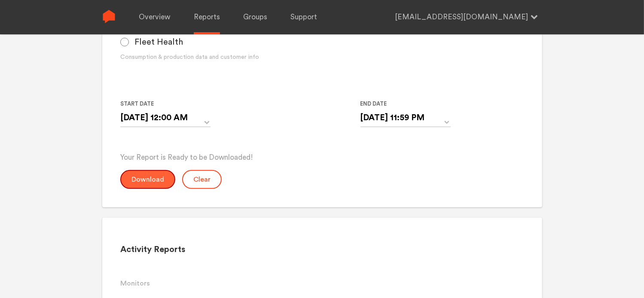  I want to click on button: Download, so click(148, 180).